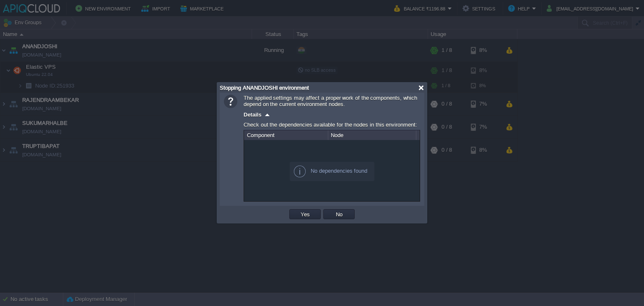  What do you see at coordinates (332, 124) in the screenshot?
I see `div: Check out the dependencies available for the nodes in this environment:` at bounding box center [332, 124].